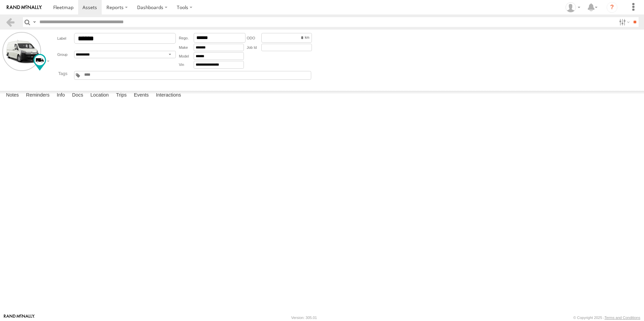  Describe the element at coordinates (121, 96) in the screenshot. I see `label: Trips` at that location.